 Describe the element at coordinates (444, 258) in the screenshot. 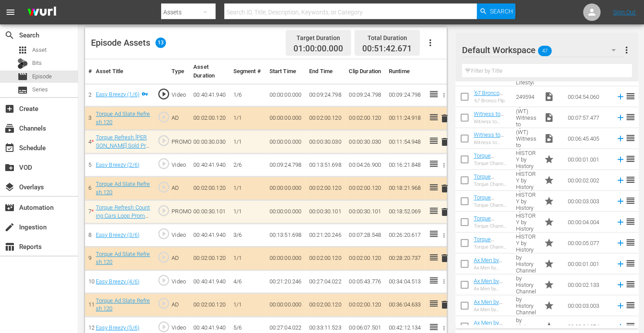

I see `span: delete` at that location.